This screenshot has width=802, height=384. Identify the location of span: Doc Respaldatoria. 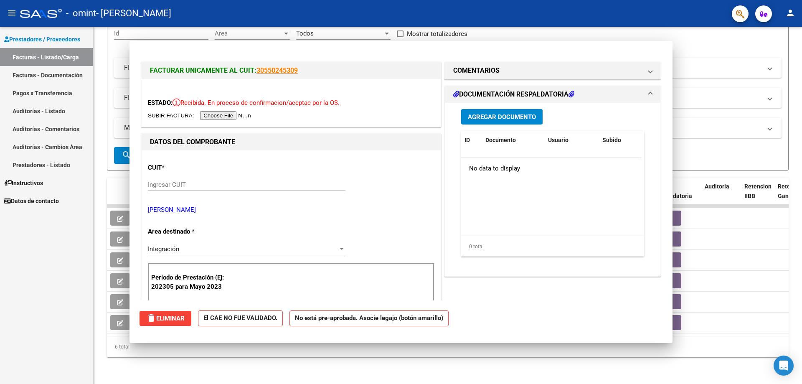
(674, 191).